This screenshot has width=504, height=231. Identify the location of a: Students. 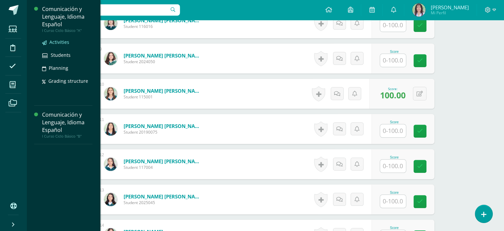
(67, 55).